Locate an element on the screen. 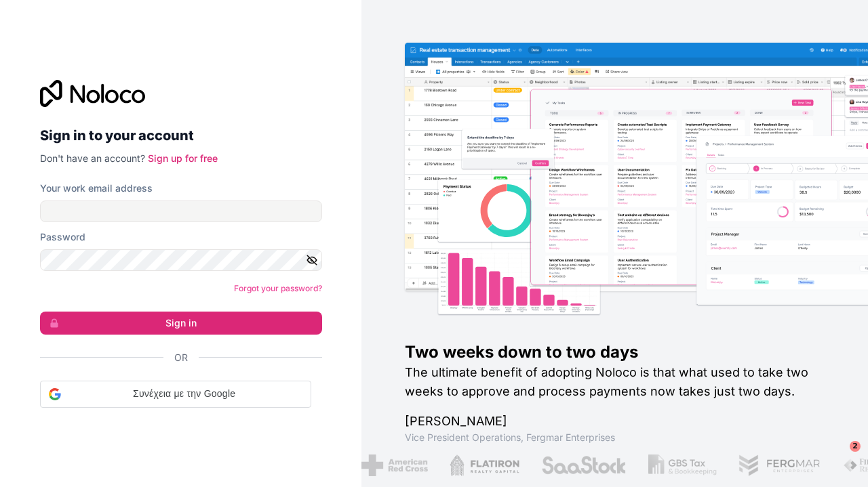  input: Email address is located at coordinates (181, 211).